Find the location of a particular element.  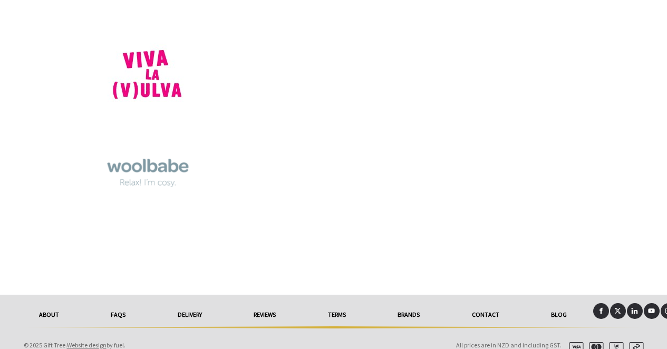

a: Youtube is located at coordinates (651, 311).